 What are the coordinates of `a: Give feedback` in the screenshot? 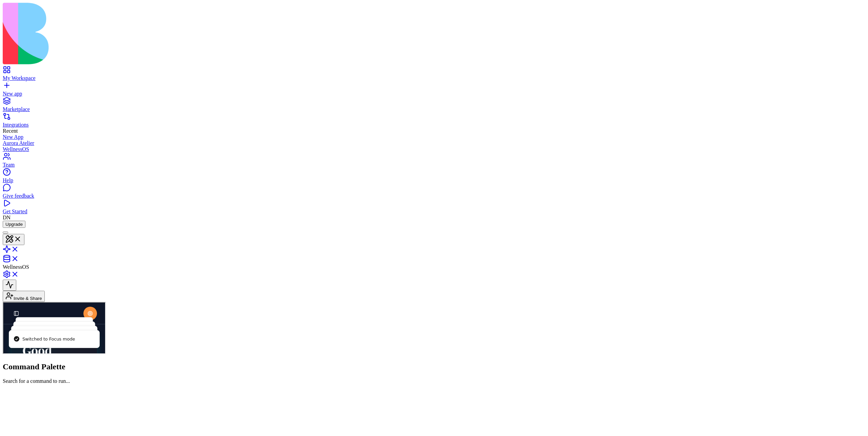 It's located at (434, 193).